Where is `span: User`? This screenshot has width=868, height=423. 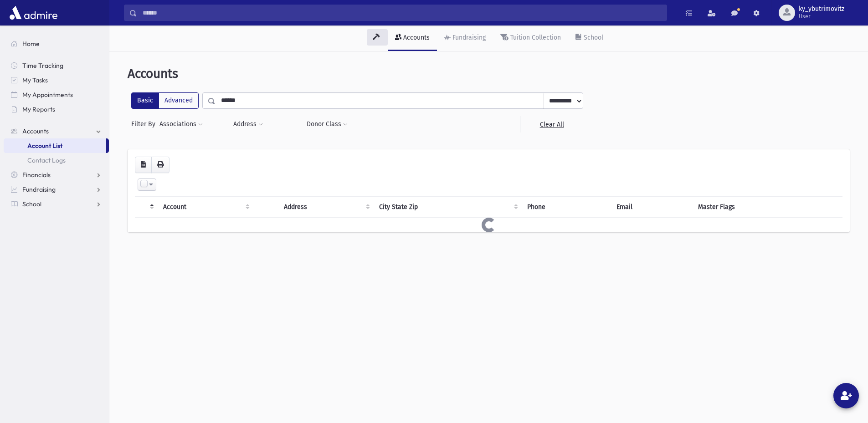 span: User is located at coordinates (821, 16).